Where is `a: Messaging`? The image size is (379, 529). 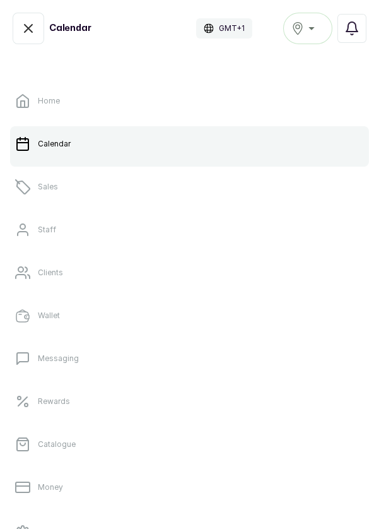 a: Messaging is located at coordinates (189, 358).